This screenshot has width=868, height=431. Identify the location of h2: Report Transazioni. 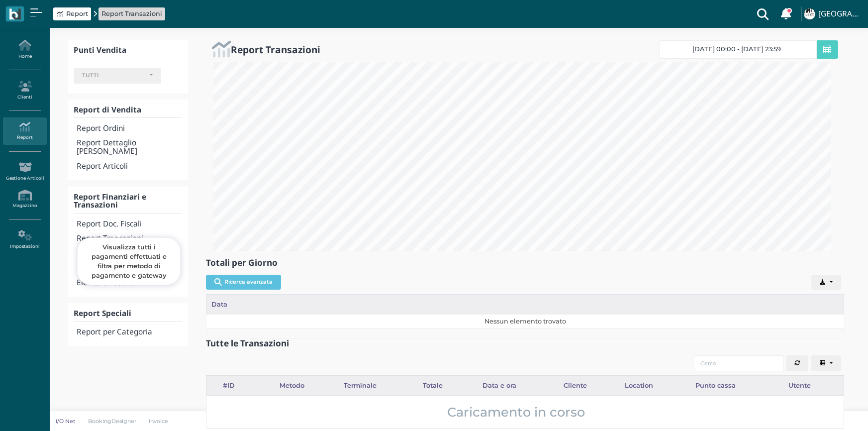
(276, 50).